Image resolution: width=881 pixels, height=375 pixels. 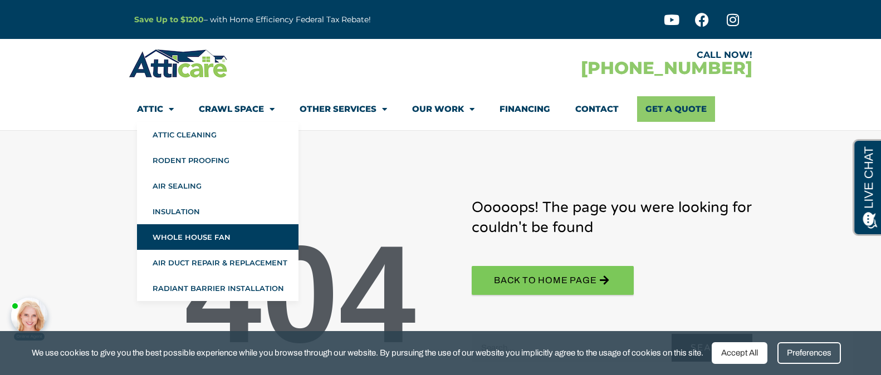 I want to click on a: Other Services, so click(x=343, y=109).